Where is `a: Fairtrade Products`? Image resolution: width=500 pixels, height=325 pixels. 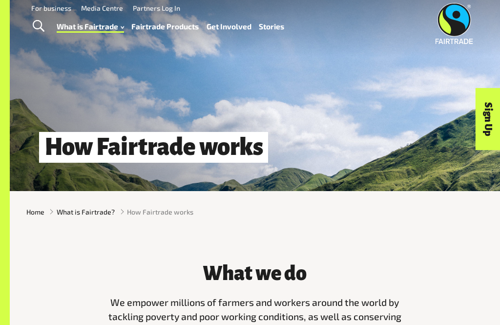
a: Fairtrade Products is located at coordinates (165, 26).